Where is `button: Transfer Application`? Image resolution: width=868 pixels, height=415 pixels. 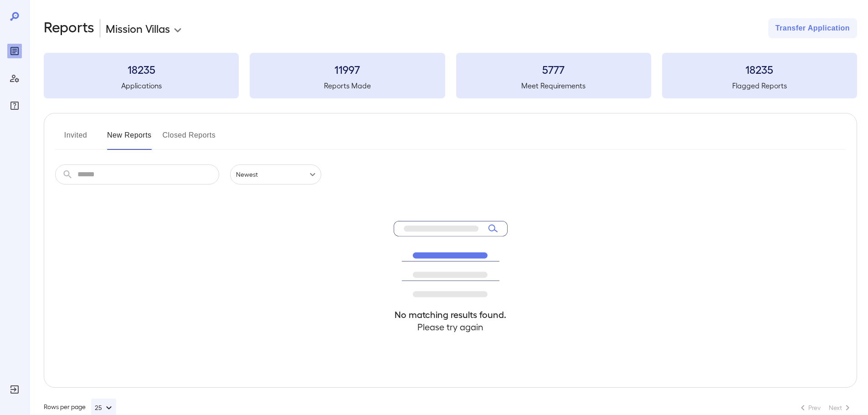
button: Transfer Application is located at coordinates (812, 28).